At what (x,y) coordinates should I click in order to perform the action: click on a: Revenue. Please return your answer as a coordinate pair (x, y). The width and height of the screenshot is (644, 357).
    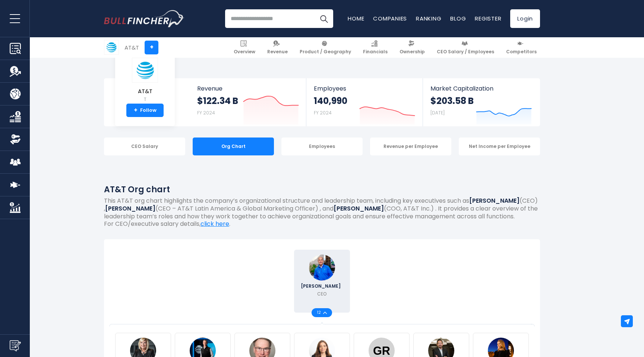
    Looking at the image, I should click on (277, 47).